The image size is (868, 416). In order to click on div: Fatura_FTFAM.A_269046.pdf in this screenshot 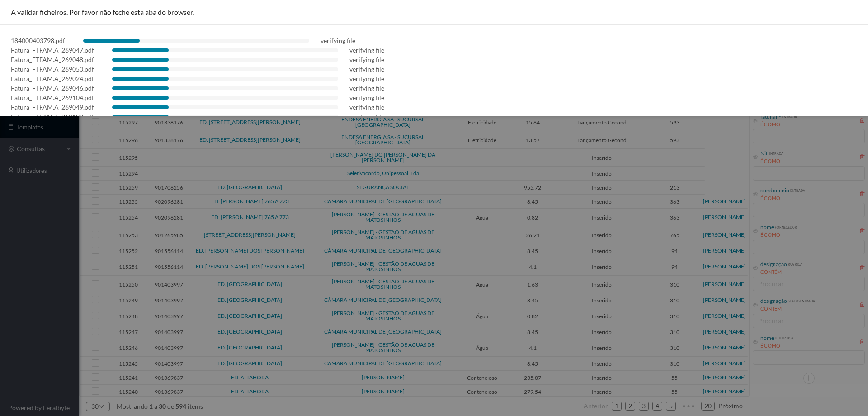, I will do `click(52, 88)`.